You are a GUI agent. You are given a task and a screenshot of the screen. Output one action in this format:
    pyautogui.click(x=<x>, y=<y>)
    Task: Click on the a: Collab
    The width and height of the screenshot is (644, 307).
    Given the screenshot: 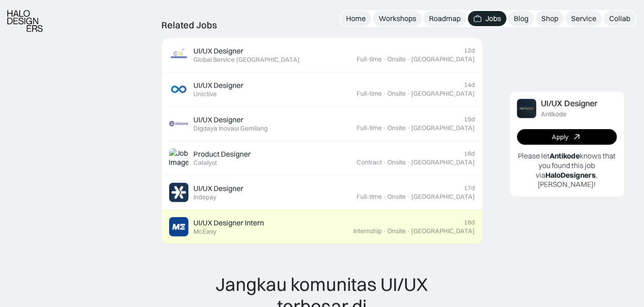 What is the action you would take?
    pyautogui.click(x=620, y=19)
    